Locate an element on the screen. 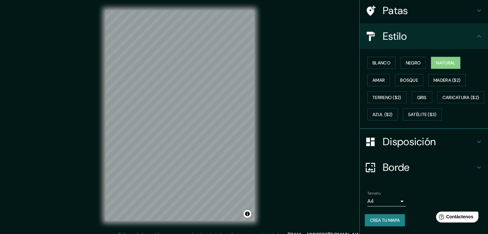 The height and width of the screenshot is (234, 488). font: Blanco is located at coordinates (381, 63).